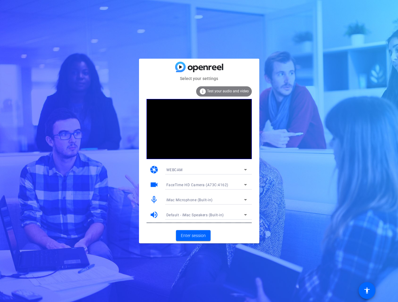 Image resolution: width=398 pixels, height=302 pixels. I want to click on span: Test your audio and video, so click(228, 91).